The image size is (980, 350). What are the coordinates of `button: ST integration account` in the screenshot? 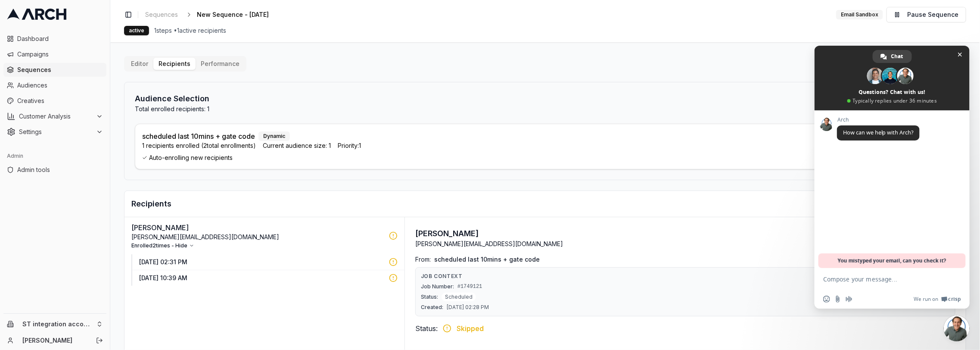 It's located at (55, 324).